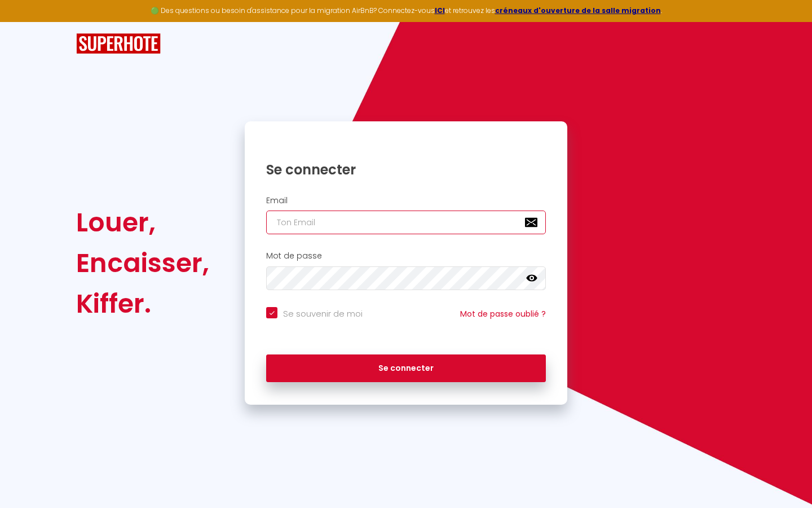 This screenshot has height=508, width=812. Describe the element at coordinates (578, 10) in the screenshot. I see `strong: créneaux d'ouverture de la salle migration` at that location.